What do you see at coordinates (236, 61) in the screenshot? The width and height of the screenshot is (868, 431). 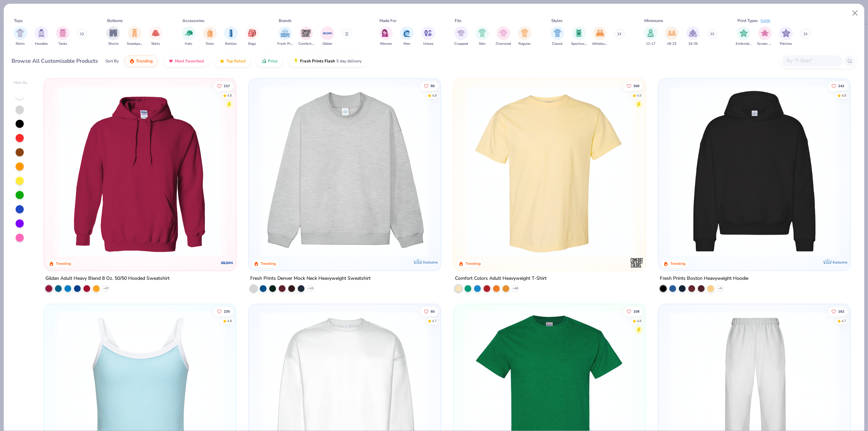 I see `span: Top Rated` at bounding box center [236, 61].